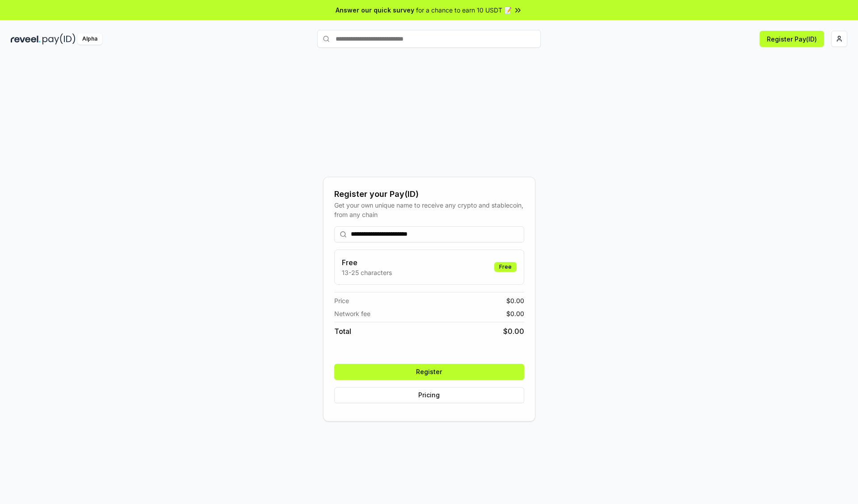 This screenshot has width=858, height=504. Describe the element at coordinates (429, 210) in the screenshot. I see `div: Get your own unique name to receive any crypto and stablecoin, from any chain` at that location.